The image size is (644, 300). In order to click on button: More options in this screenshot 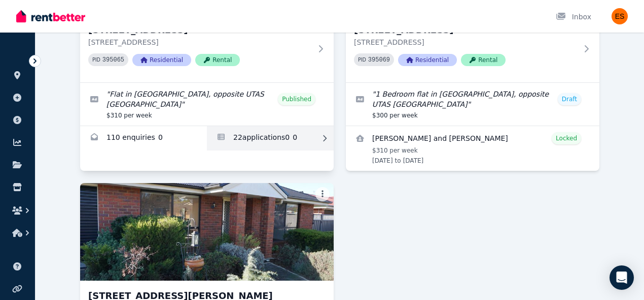, I will do `click(323, 194)`.